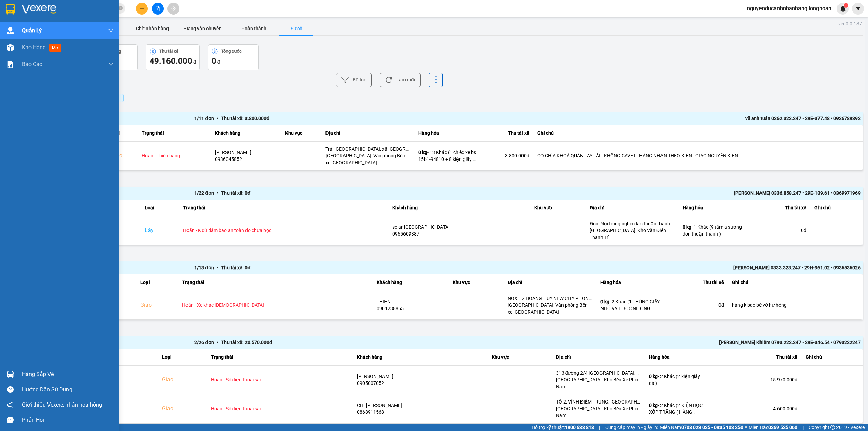 The width and height of the screenshot is (868, 431). What do you see at coordinates (10, 389) in the screenshot?
I see `span: question-circle` at bounding box center [10, 389].